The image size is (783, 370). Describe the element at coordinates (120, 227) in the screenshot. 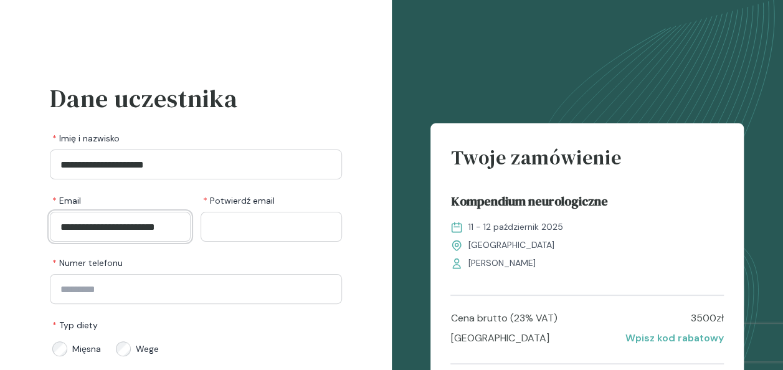

I see `input: Email` at that location.